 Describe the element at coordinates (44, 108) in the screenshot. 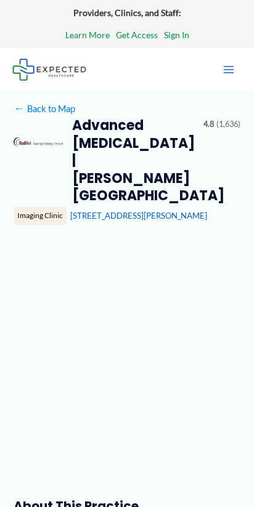

I see `a: ←Back to Map` at that location.